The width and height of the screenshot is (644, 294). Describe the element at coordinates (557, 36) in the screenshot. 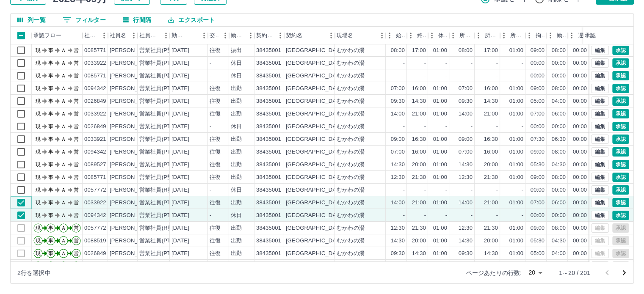

I see `div: 勤務` at that location.